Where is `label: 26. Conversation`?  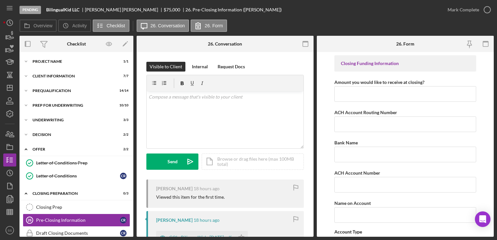
label: 26. Conversation is located at coordinates (168, 26).